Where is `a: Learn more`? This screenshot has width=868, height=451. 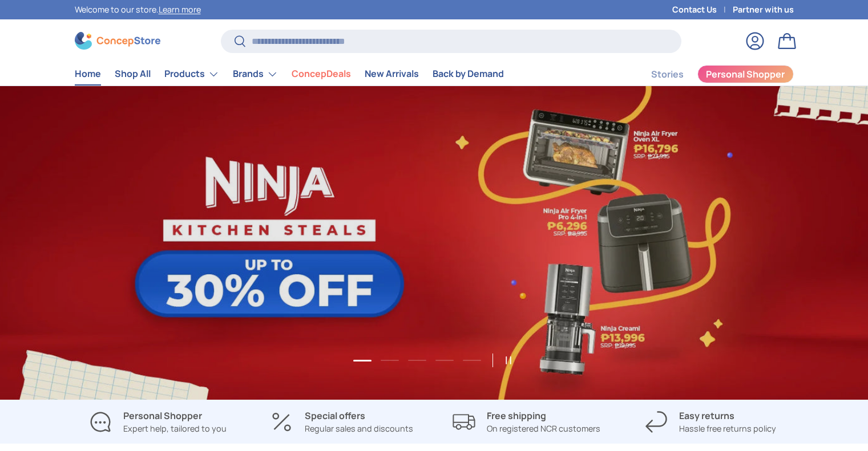
a: Learn more is located at coordinates (180, 9).